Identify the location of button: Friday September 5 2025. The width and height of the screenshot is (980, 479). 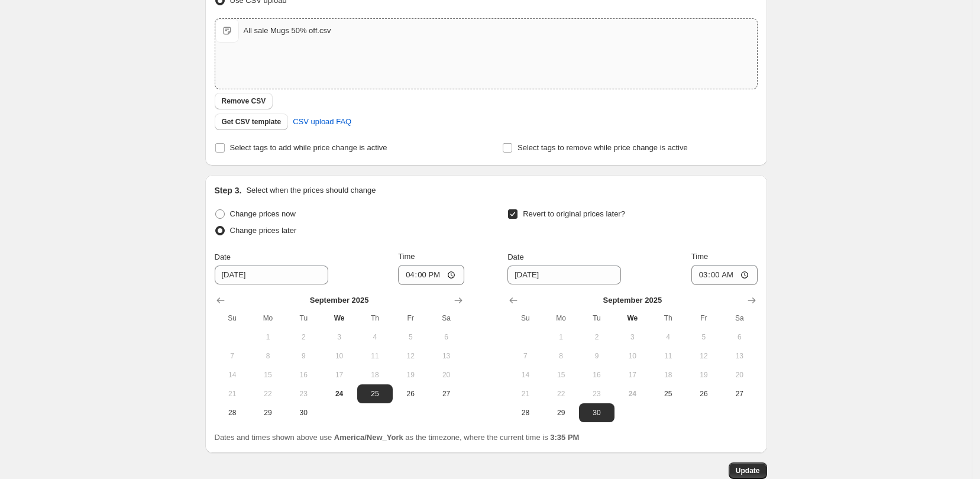
(410, 337).